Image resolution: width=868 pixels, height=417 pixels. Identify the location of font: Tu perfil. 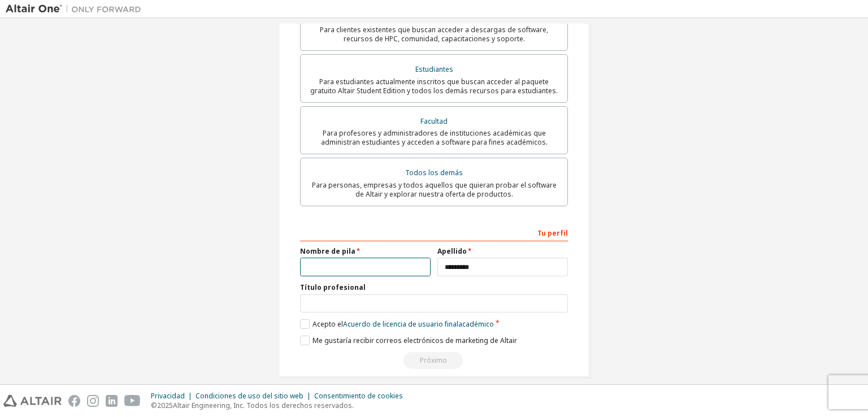
(552, 233).